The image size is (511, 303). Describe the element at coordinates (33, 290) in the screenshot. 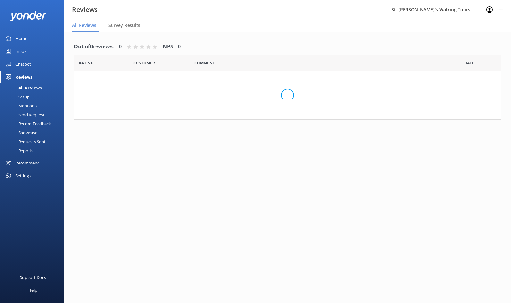

I see `div: Help` at that location.